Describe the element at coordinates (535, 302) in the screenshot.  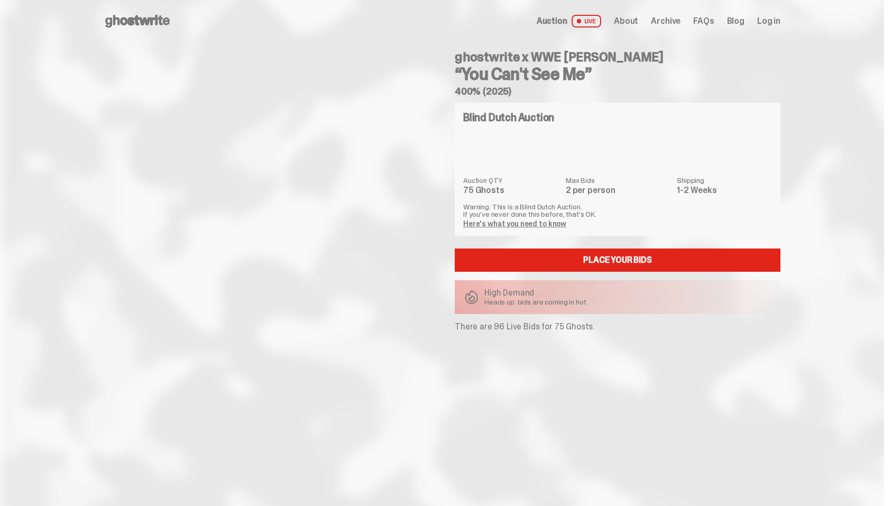
I see `p: Heads up: bids are coming in hot` at that location.